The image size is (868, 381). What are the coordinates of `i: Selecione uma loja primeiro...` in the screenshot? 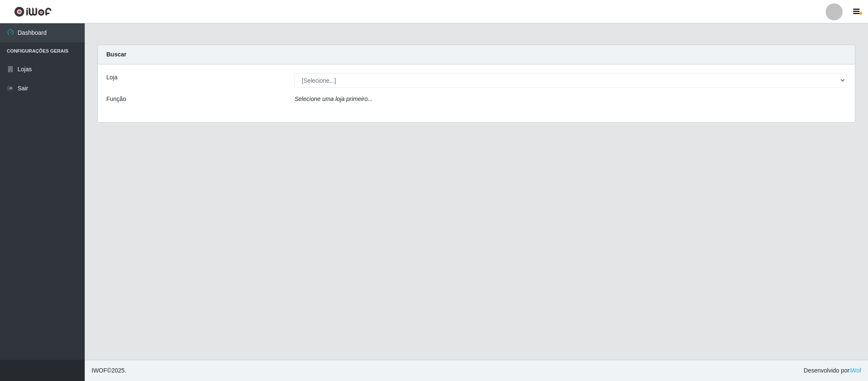 It's located at (334, 99).